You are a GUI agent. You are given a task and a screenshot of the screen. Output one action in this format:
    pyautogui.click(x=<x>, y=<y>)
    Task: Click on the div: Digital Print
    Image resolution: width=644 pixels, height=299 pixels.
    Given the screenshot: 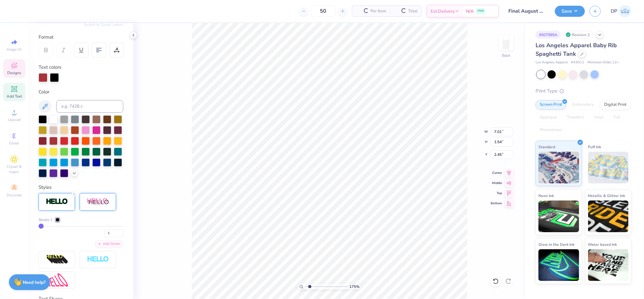 What is the action you would take?
    pyautogui.click(x=616, y=105)
    